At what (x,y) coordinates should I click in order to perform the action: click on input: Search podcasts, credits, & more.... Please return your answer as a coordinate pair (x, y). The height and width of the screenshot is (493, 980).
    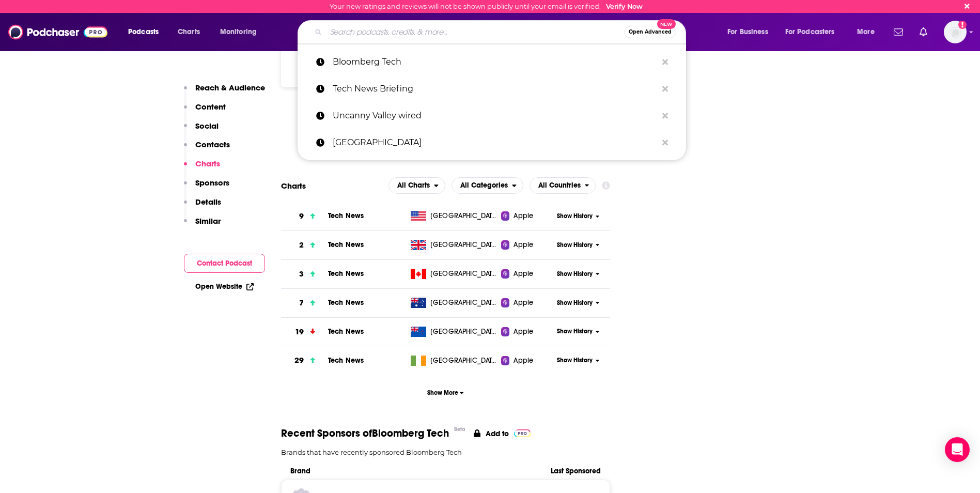
    Looking at the image, I should click on (475, 32).